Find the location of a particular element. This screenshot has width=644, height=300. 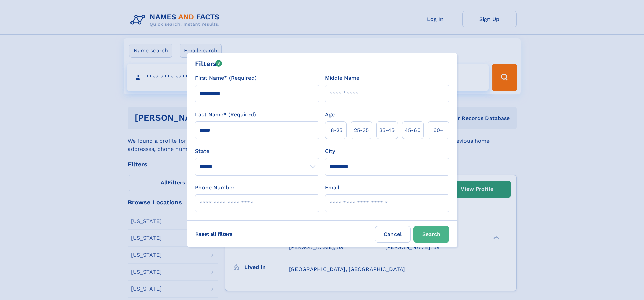

label: City is located at coordinates (330, 151).